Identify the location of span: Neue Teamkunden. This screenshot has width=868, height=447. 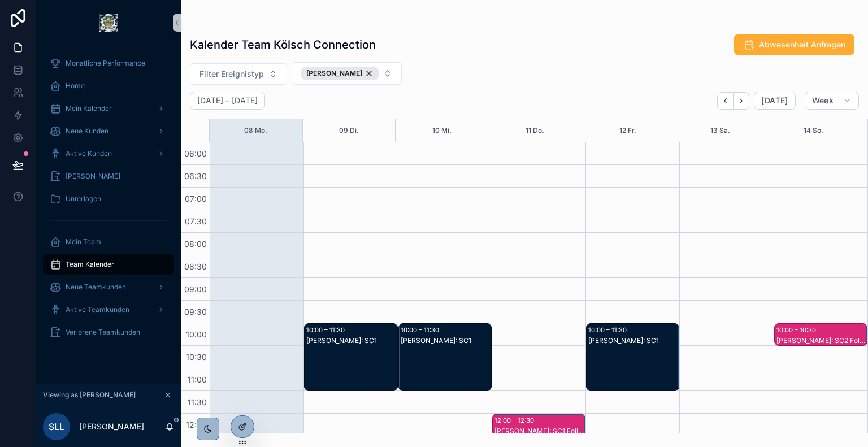
(95, 287).